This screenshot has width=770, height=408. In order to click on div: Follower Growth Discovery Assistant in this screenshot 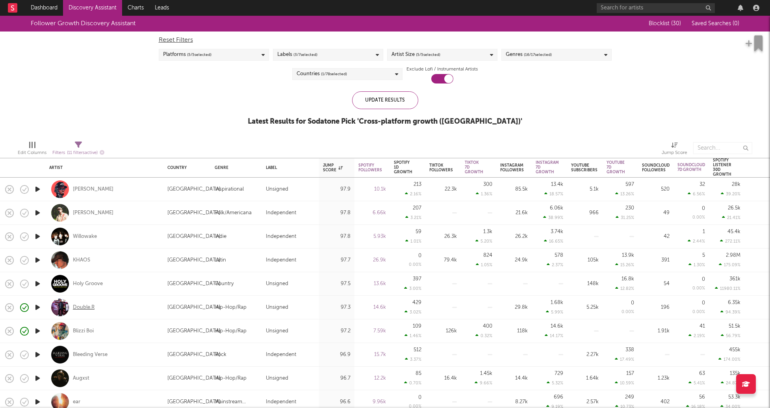, I will do `click(83, 24)`.